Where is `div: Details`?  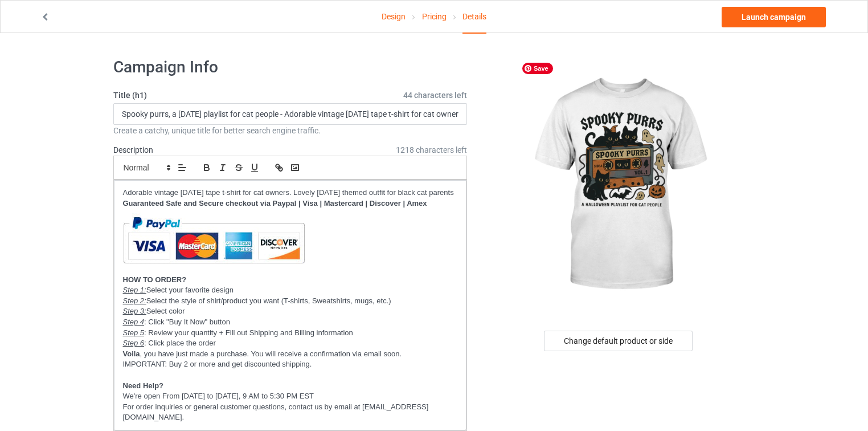
div: Details is located at coordinates (474, 17).